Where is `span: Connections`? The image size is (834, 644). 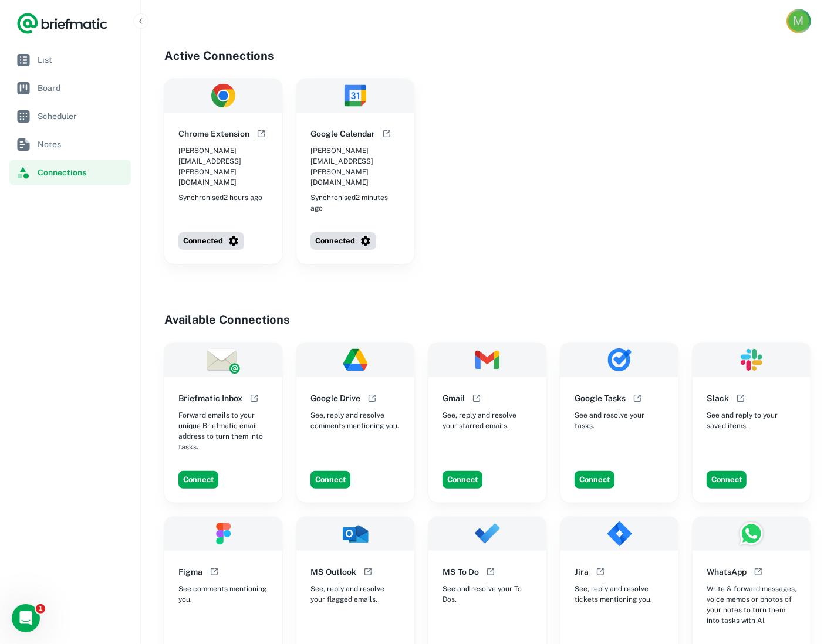
span: Connections is located at coordinates (81, 172).